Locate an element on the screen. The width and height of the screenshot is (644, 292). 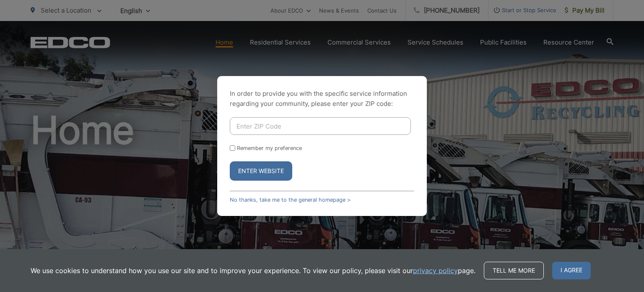
a: Tell me more is located at coordinates (514, 271).